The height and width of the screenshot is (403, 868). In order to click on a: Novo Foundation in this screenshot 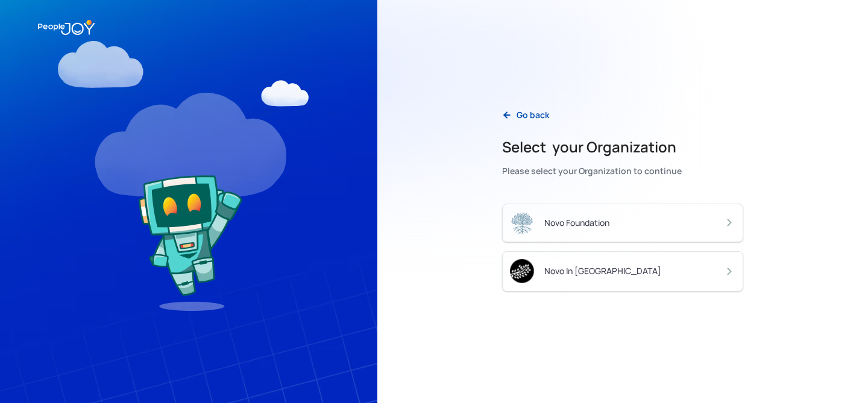, I will do `click(623, 223)`.